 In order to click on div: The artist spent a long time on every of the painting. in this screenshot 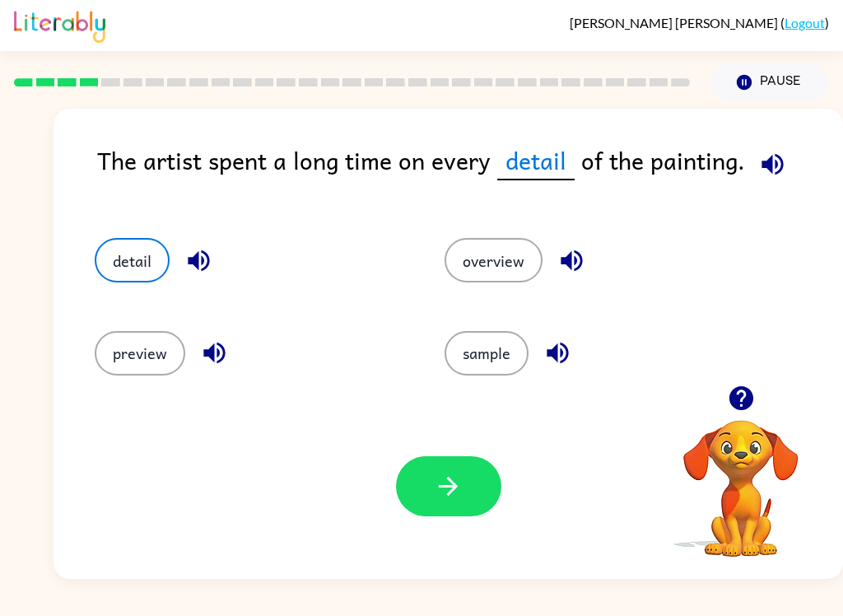, I will do `click(470, 173)`.